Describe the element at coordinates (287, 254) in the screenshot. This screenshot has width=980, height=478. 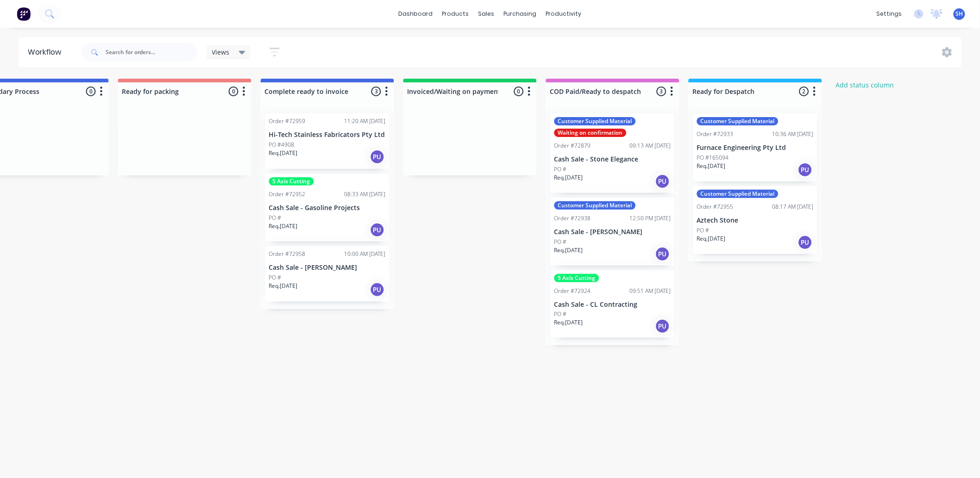
I see `div: Order #72958` at that location.